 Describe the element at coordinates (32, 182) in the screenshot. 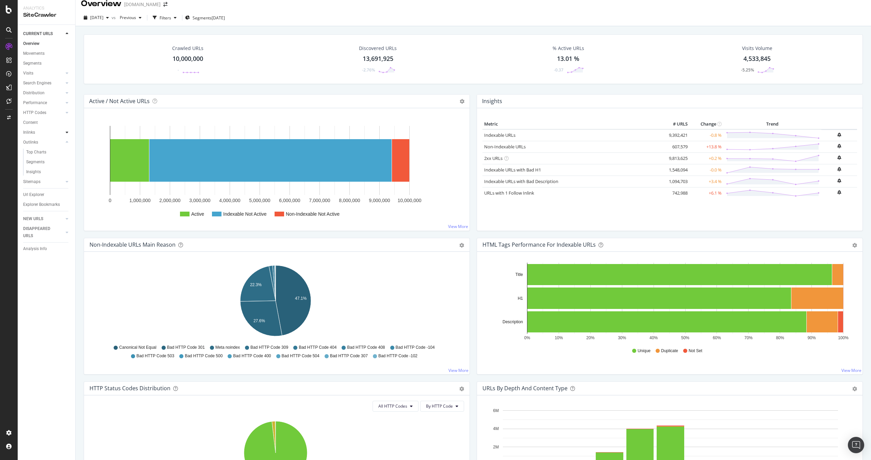

I see `div: Sitemaps` at that location.